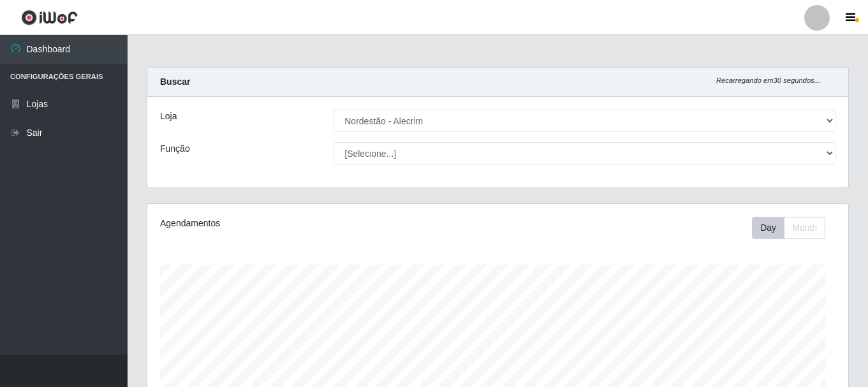 The image size is (868, 387). What do you see at coordinates (295, 224) in the screenshot?
I see `div: Agendamentos` at bounding box center [295, 224].